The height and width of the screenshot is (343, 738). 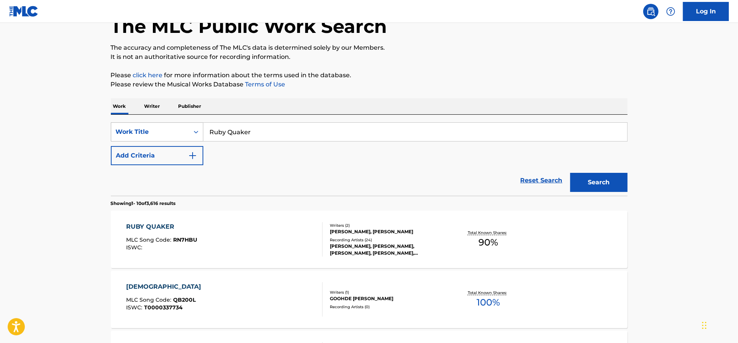 What do you see at coordinates (388, 307) in the screenshot?
I see `div: Recording Artists ( 0 )` at bounding box center [388, 307].